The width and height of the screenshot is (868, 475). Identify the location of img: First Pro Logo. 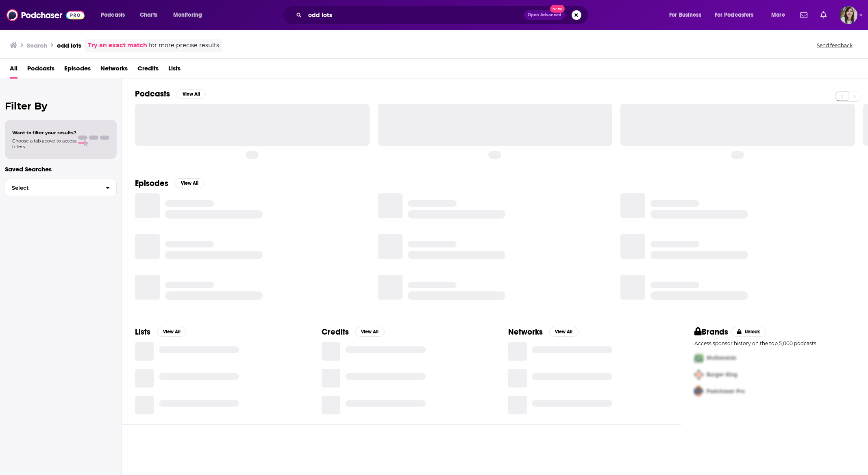
(699, 358).